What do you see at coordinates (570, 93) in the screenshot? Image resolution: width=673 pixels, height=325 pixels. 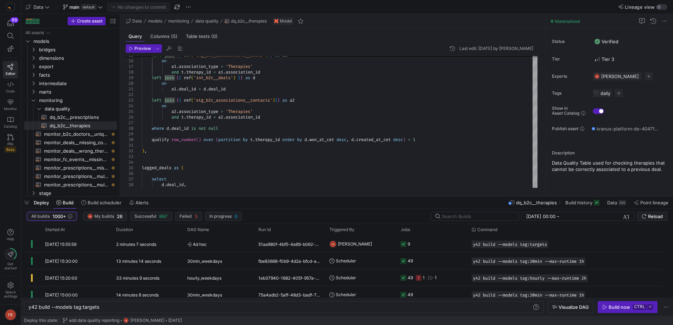 I see `span: Tags` at bounding box center [570, 93].